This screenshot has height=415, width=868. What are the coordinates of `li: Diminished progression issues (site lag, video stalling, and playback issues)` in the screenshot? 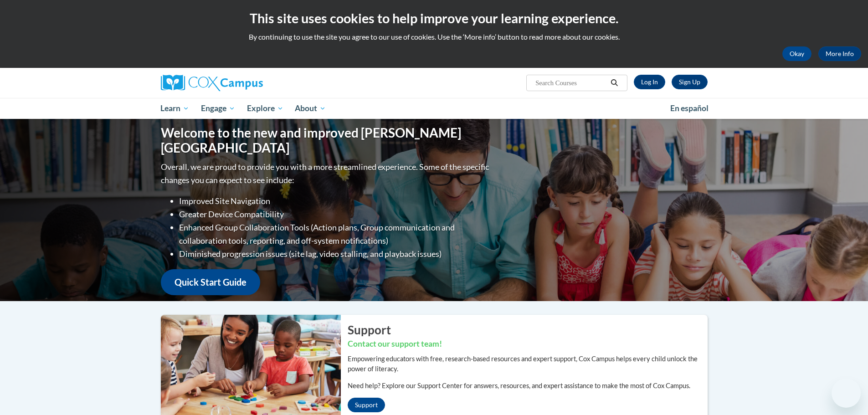 It's located at (335, 254).